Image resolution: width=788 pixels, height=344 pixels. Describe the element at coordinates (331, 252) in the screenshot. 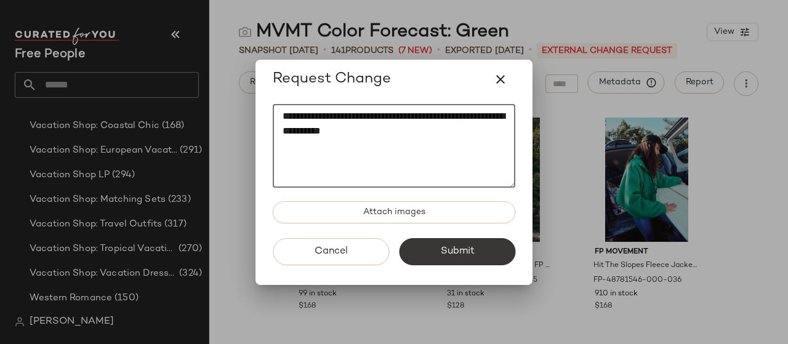

I see `button: Cancel` at that location.